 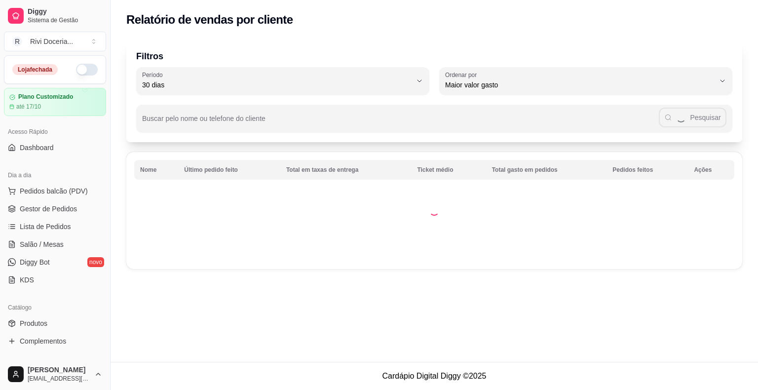 I want to click on button: Pedidos balcão (PDV), so click(x=55, y=191).